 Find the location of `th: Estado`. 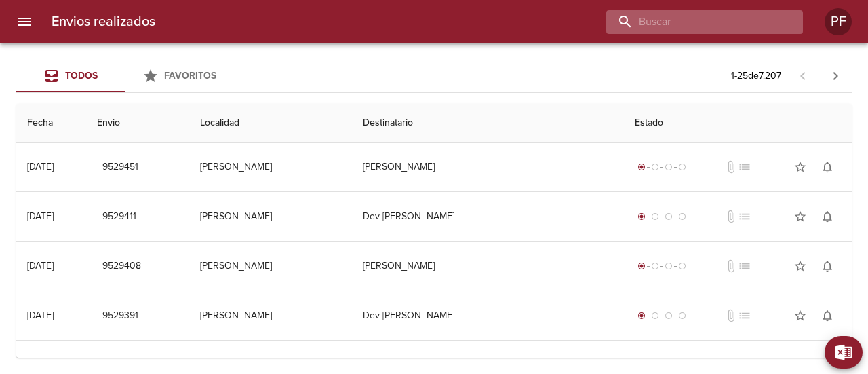

th: Estado is located at coordinates (737, 122).